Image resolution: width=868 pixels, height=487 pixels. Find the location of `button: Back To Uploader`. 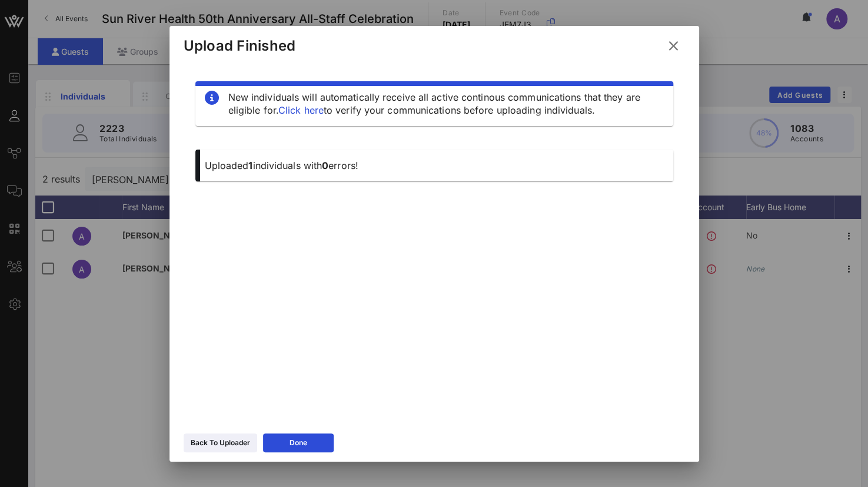

button: Back To Uploader is located at coordinates (220, 443).